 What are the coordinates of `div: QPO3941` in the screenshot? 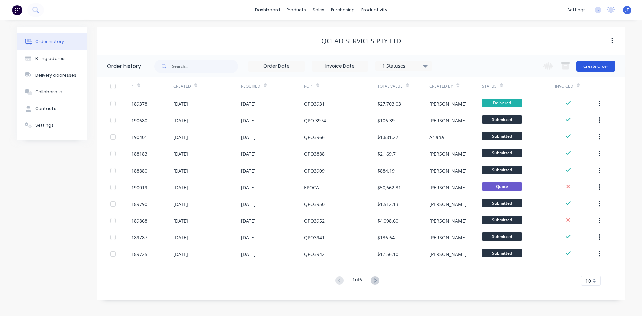 It's located at (314, 237).